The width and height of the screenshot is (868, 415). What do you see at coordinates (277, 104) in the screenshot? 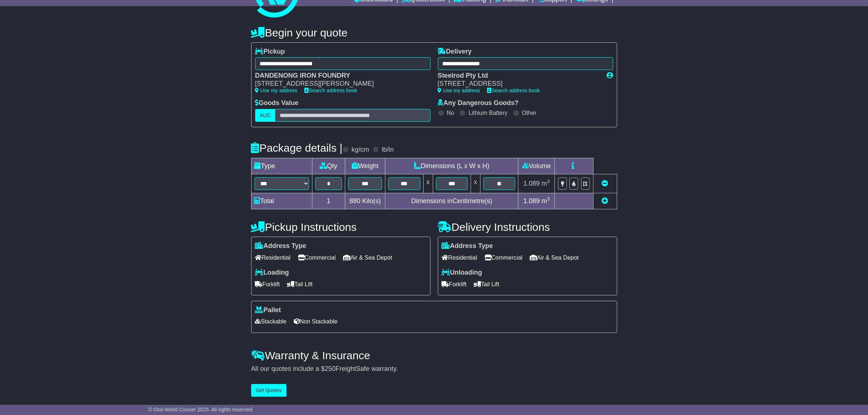
I see `label: Goods Value` at bounding box center [277, 104].